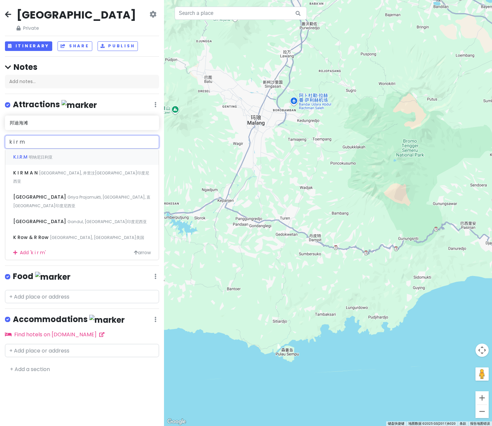 The width and height of the screenshot is (492, 426). Describe the element at coordinates (26, 173) in the screenshot. I see `span: K I R M A N` at that location.